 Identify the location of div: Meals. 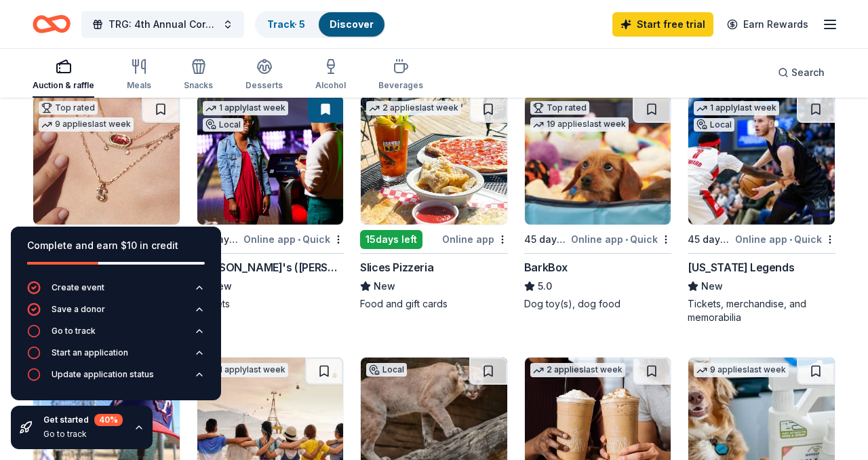
(139, 85).